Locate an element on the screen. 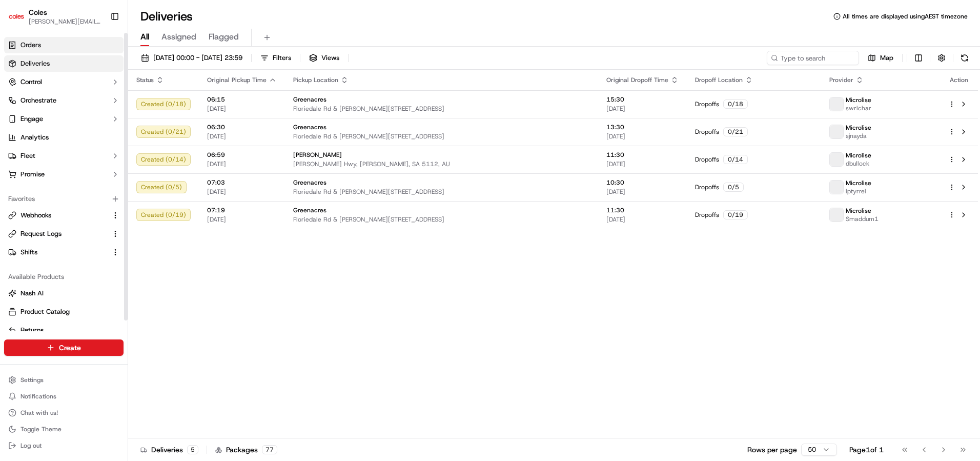  a: Orders is located at coordinates (63, 45).